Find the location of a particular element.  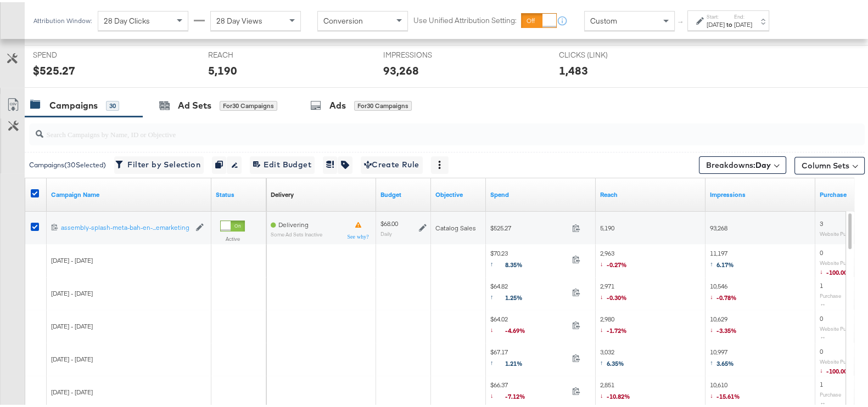

div: $68.00 is located at coordinates (389, 222).